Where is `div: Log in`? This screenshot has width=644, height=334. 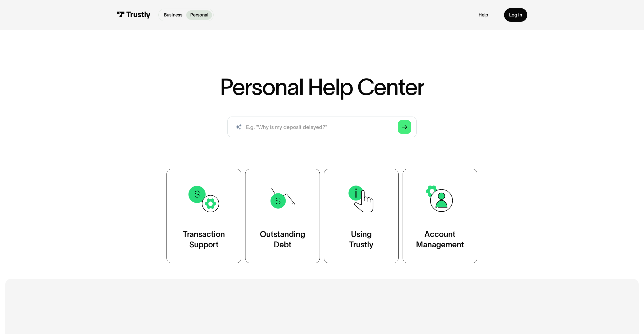 div: Log in is located at coordinates (516, 15).